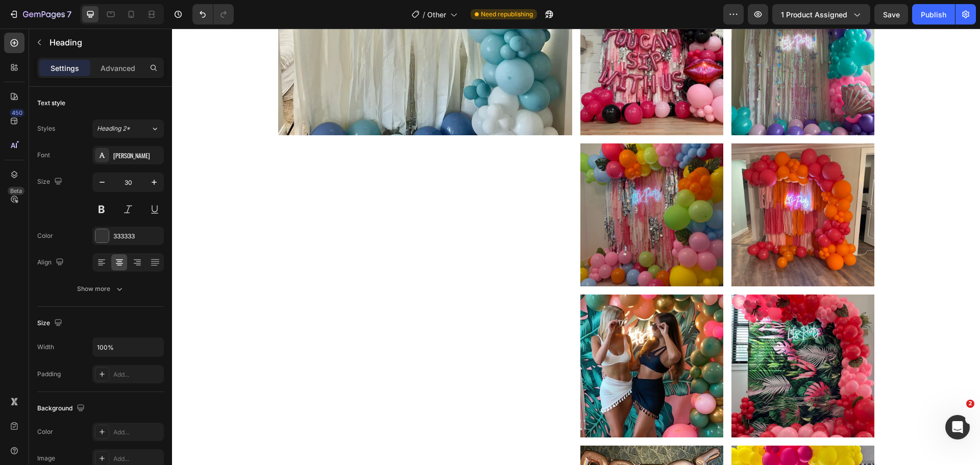 This screenshot has width=980, height=465. Describe the element at coordinates (62, 408) in the screenshot. I see `div: Background` at that location.